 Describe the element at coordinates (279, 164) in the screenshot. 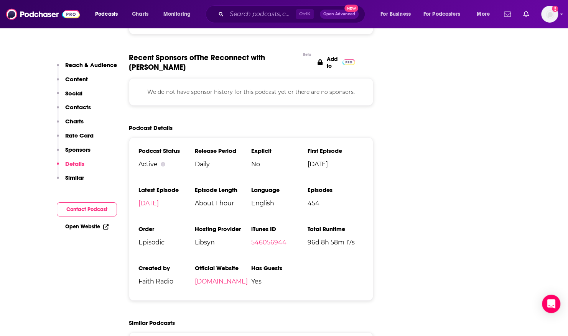

I see `span: No` at that location.